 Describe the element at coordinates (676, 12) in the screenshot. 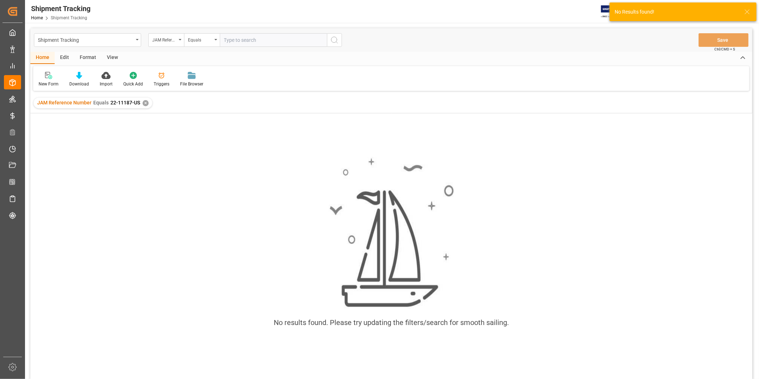

I see `div: No Results found!` at that location.